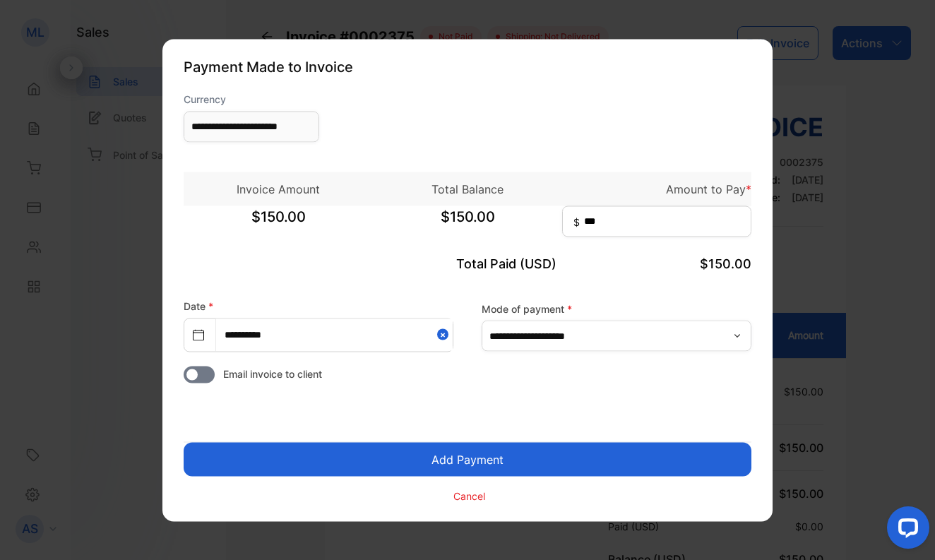  I want to click on label: Date, so click(199, 305).